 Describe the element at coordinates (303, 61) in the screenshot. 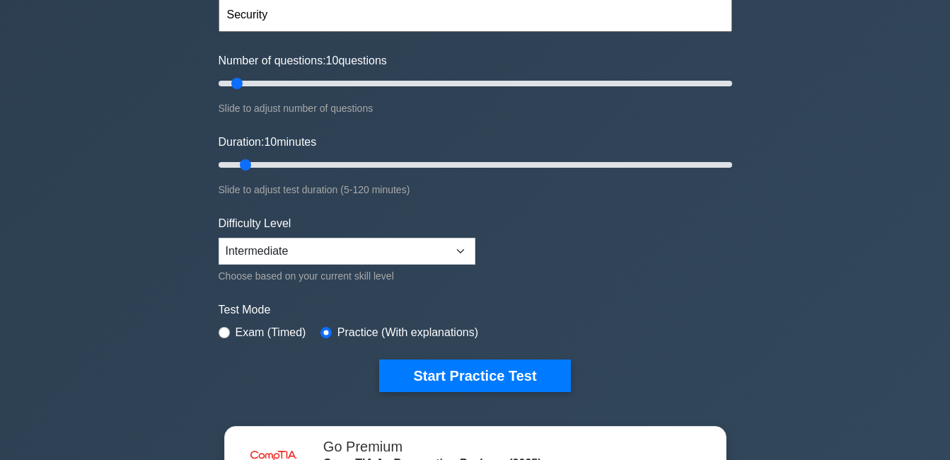

I see `label: Number of questions: questions` at that location.